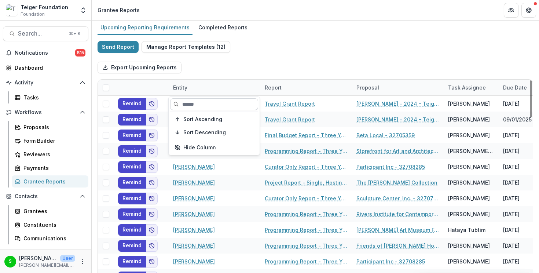  I want to click on button: Sort Ascending, so click(214, 119).